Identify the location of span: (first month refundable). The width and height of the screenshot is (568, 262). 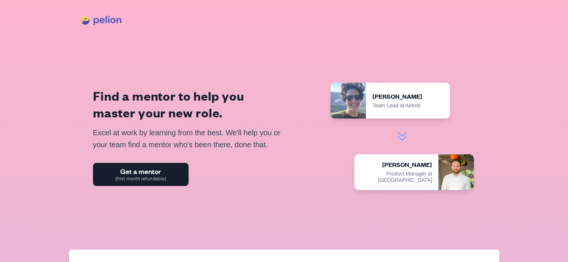
(141, 179).